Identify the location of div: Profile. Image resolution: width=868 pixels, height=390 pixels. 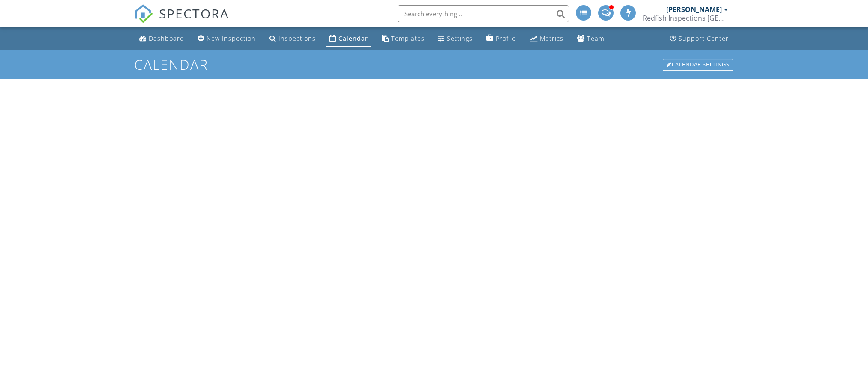
(506, 38).